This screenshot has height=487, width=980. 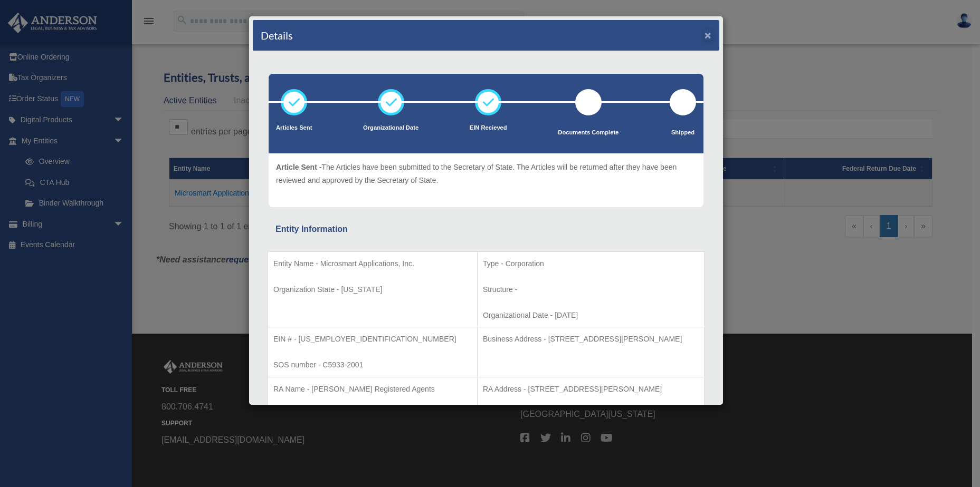 What do you see at coordinates (590, 289) in the screenshot?
I see `p: Structure -` at bounding box center [590, 289].